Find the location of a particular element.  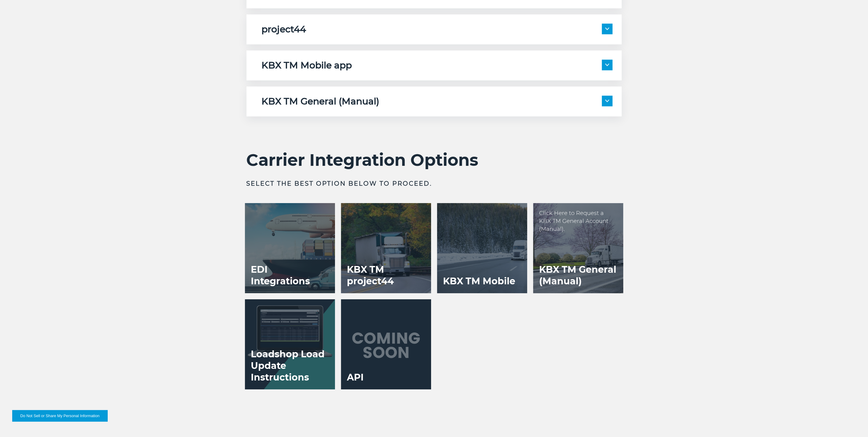

h2: Carrier Integration Options is located at coordinates (434, 160).